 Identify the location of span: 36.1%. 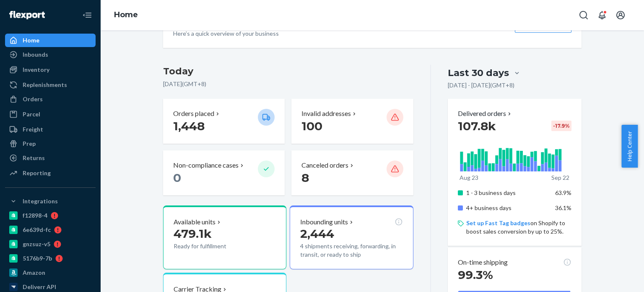
(563, 208).